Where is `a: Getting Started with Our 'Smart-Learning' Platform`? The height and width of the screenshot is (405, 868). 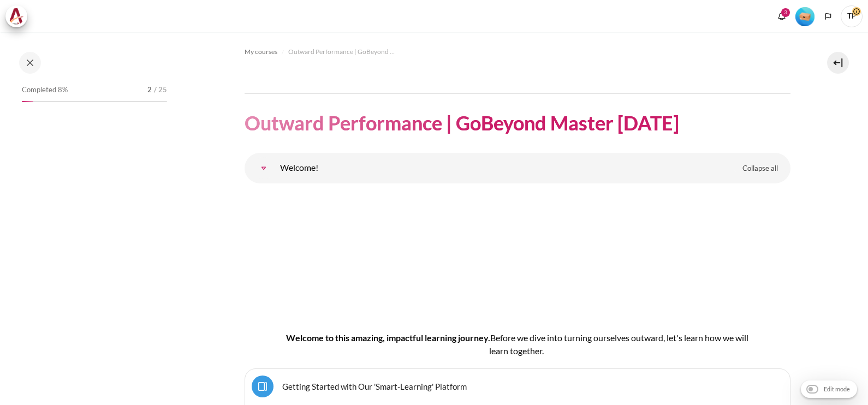 a: Getting Started with Our 'Smart-Learning' Platform is located at coordinates (374, 386).